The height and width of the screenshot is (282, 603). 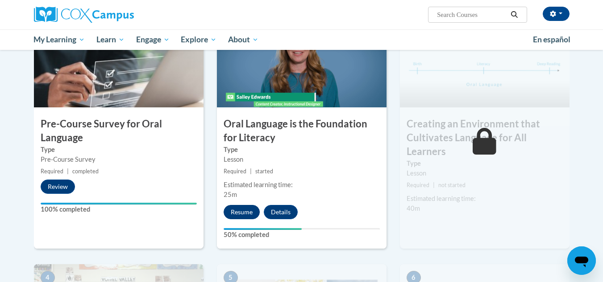 I want to click on span: 25m, so click(x=230, y=195).